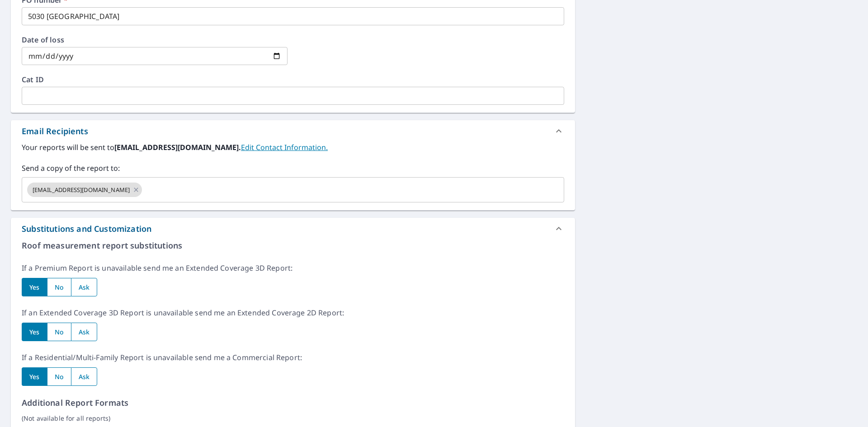 The image size is (868, 427). I want to click on p: If a Premium Report is unavailable send me an Extended Coverage 3D Report:, so click(293, 268).